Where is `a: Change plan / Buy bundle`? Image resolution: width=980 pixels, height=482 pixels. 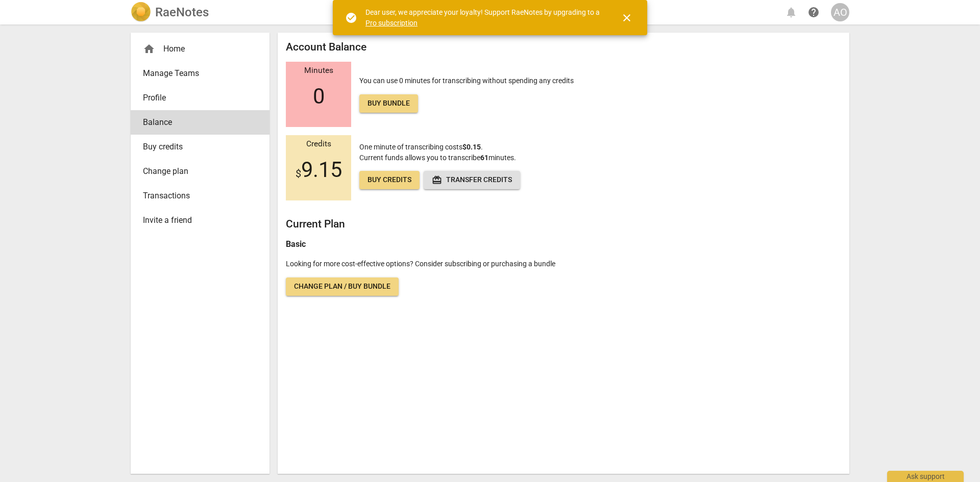 a: Change plan / Buy bundle is located at coordinates (342, 287).